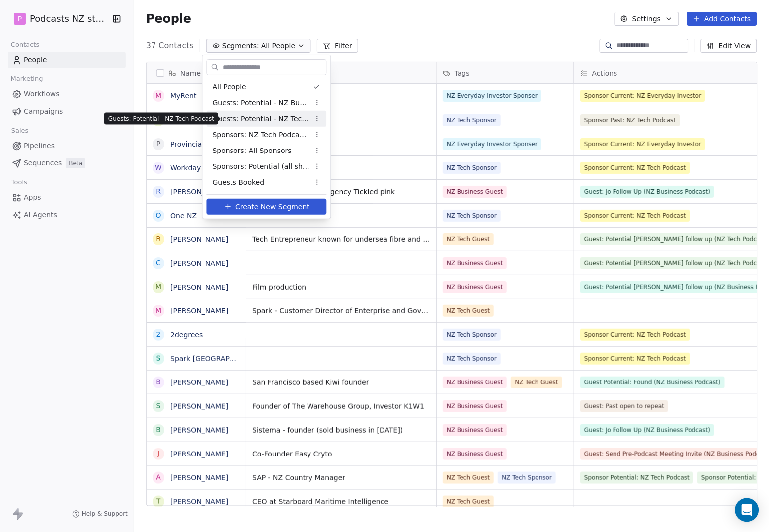  I want to click on span: All People, so click(229, 87).